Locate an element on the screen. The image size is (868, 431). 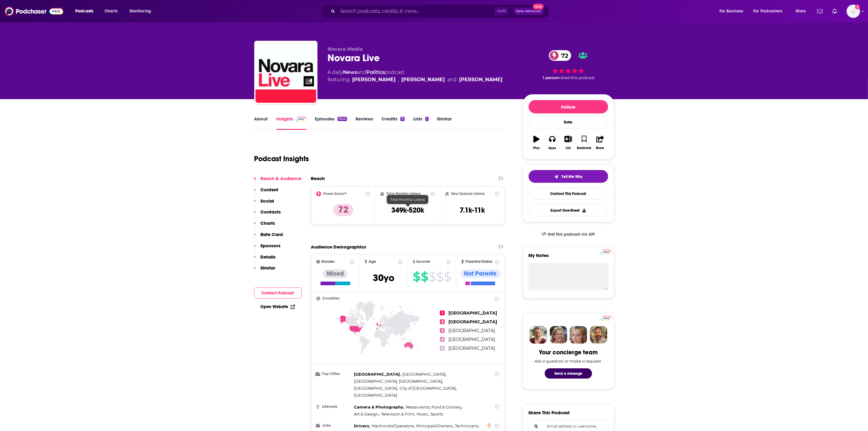
p: 72 is located at coordinates (343, 210).